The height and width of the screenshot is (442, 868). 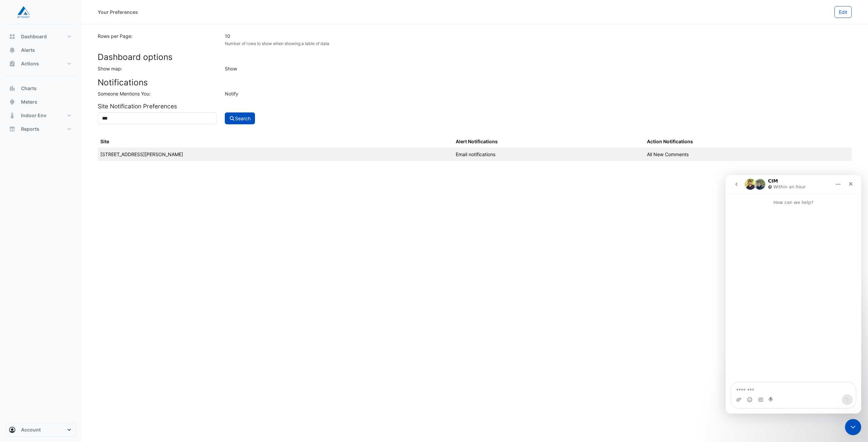 I want to click on button: Meters, so click(x=41, y=102).